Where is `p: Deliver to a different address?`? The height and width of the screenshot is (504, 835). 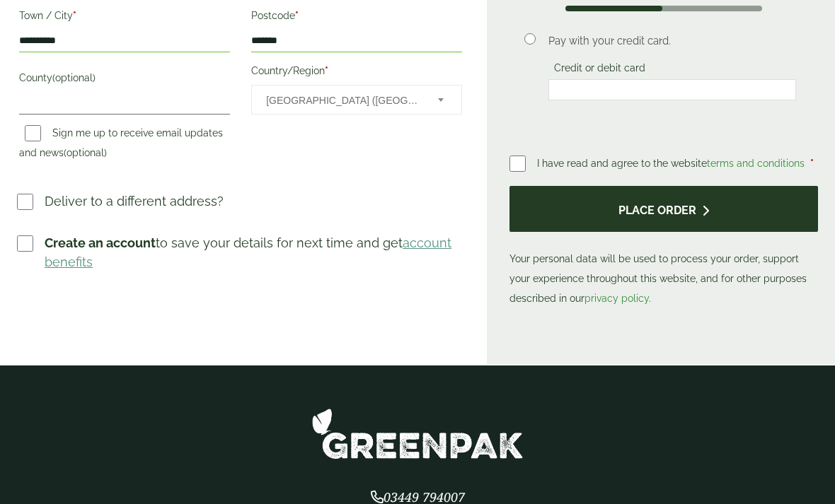
p: Deliver to a different address? is located at coordinates (134, 201).